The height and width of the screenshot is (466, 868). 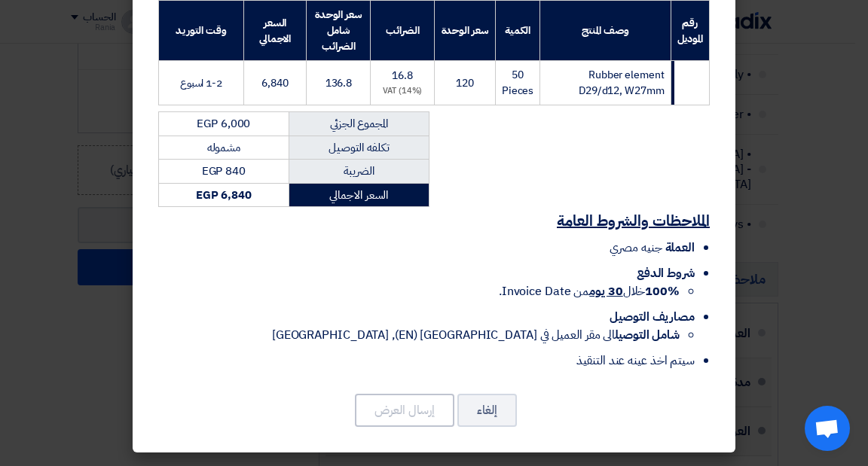 I want to click on span: 136.8, so click(x=339, y=83).